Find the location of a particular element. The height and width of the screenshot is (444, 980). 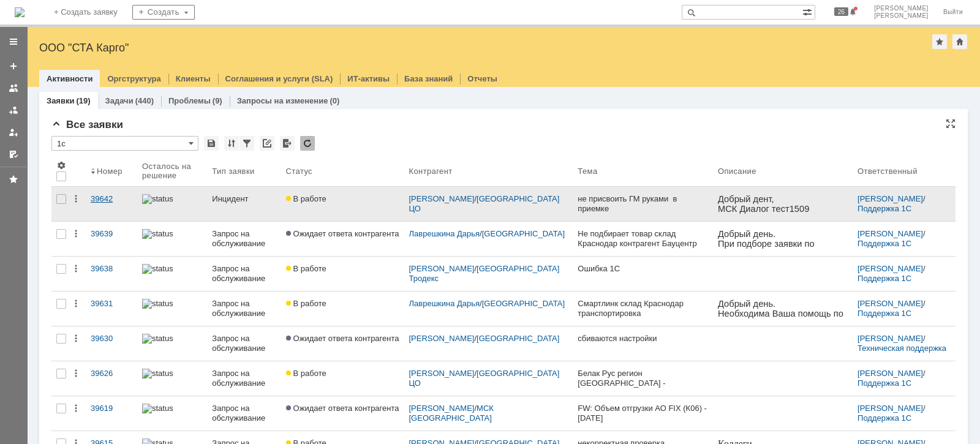

img: statusbar-60 (1).png is located at coordinates (157, 269).